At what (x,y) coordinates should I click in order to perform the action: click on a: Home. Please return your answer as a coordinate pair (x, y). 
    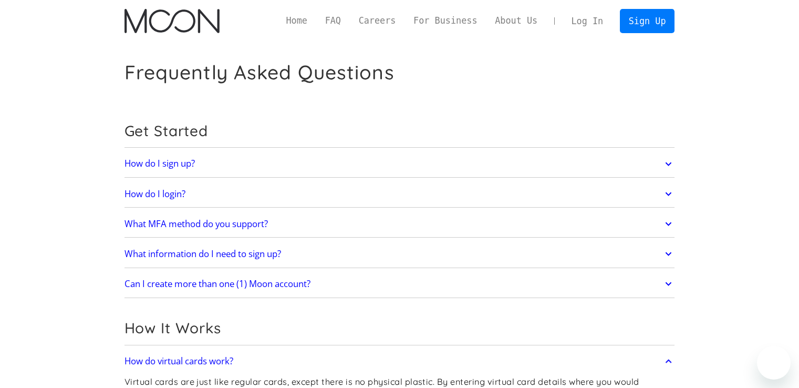
    Looking at the image, I should click on (297, 20).